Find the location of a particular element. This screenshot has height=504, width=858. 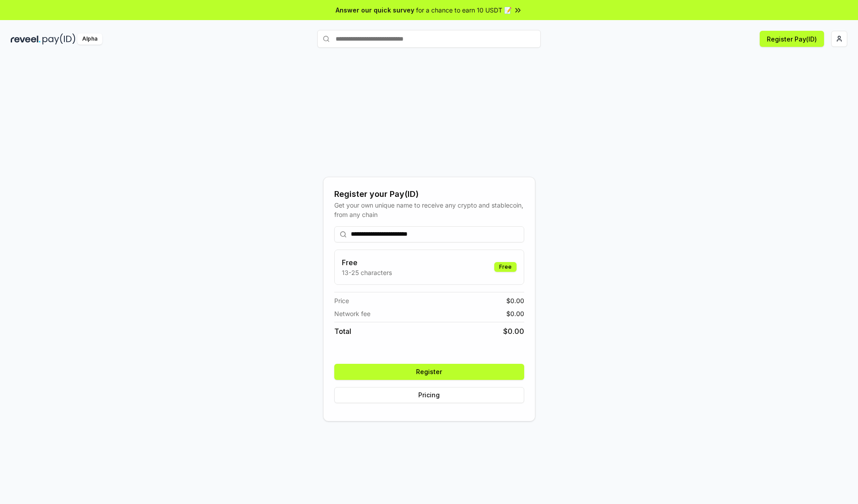

span: Answer our quick survey is located at coordinates (375, 10).